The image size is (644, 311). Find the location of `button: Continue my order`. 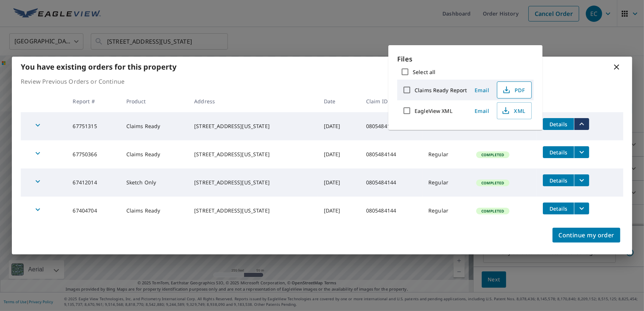

button: Continue my order is located at coordinates (586, 235).